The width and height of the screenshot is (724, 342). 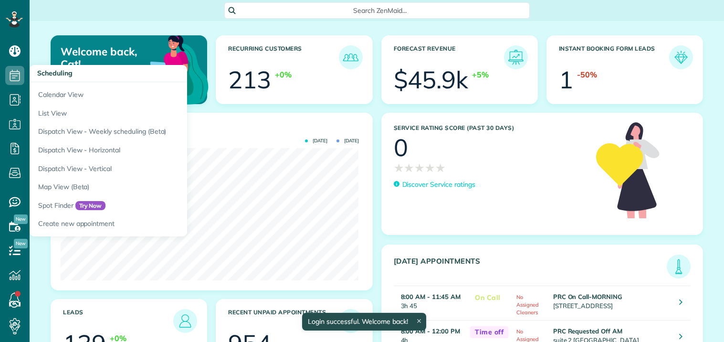 I want to click on a: Calendar View, so click(x=149, y=93).